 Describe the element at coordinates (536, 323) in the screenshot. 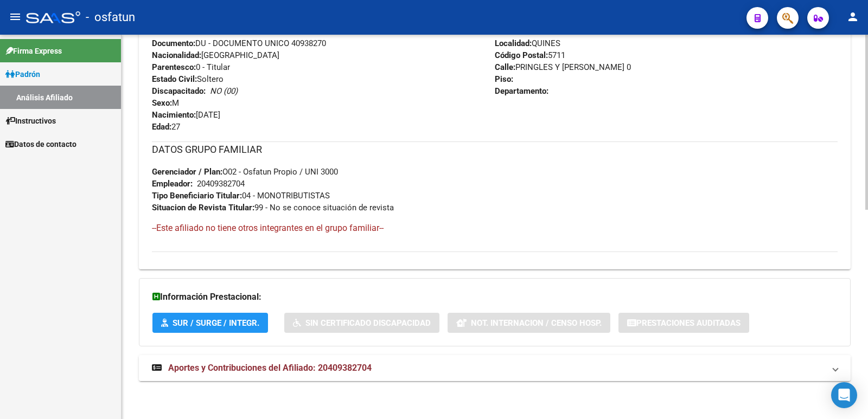

I see `span: Not. Internacion / Censo Hosp.` at that location.